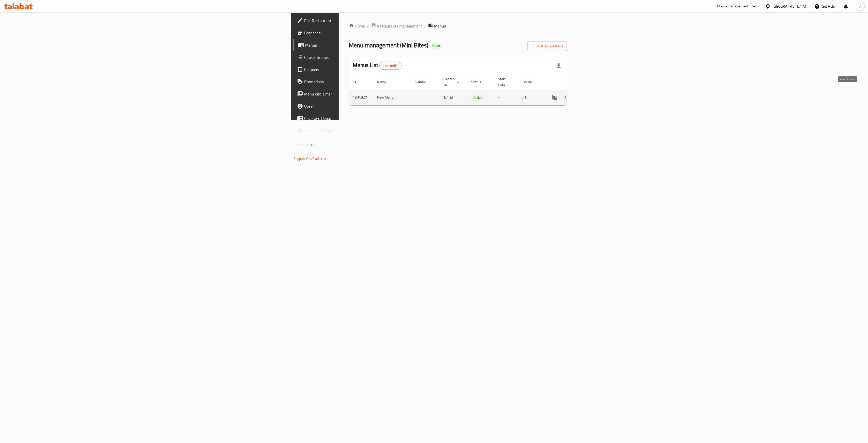 The height and width of the screenshot is (443, 868). I want to click on a: Coupons, so click(365, 69).